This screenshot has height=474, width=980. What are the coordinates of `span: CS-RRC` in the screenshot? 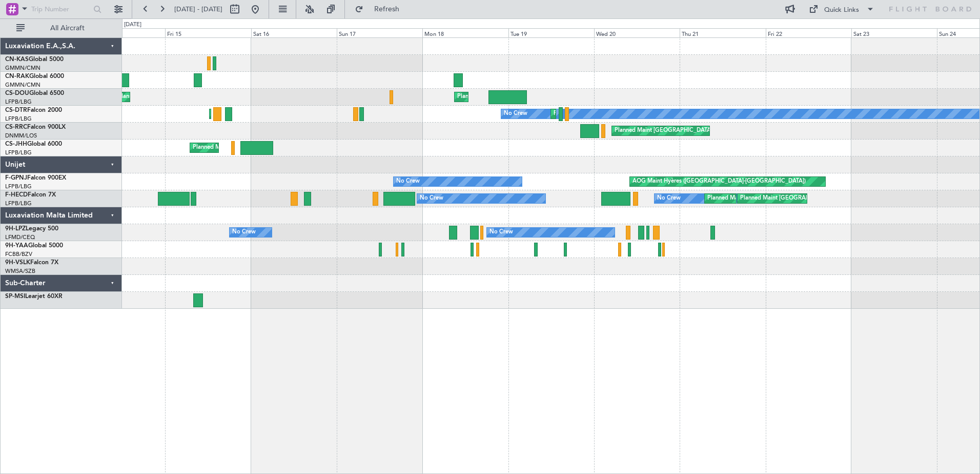 It's located at (16, 127).